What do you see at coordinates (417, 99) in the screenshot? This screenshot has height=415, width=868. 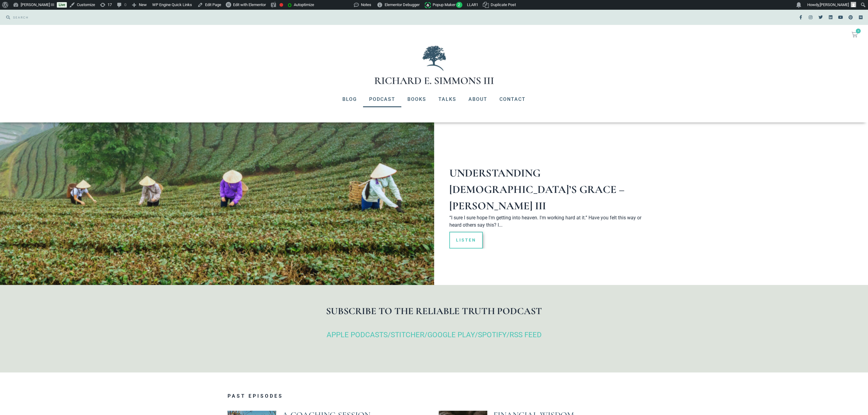 I see `a: Books` at bounding box center [417, 99].